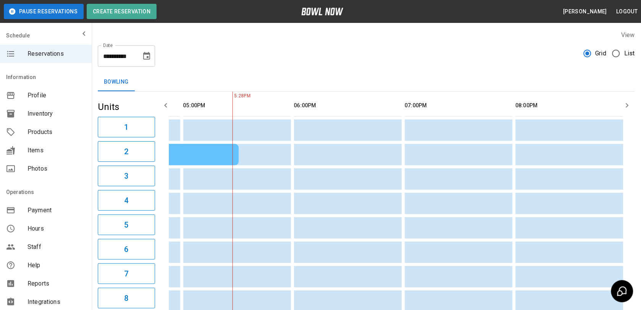  I want to click on span: Reports, so click(56, 284).